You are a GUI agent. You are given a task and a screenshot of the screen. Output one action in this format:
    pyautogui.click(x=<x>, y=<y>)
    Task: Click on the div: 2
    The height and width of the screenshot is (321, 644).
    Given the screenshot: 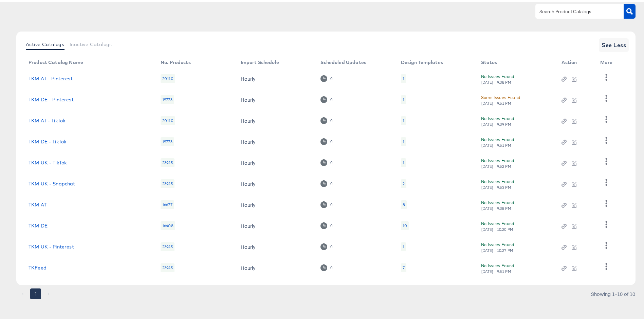 What is the action you would take?
    pyautogui.click(x=404, y=182)
    